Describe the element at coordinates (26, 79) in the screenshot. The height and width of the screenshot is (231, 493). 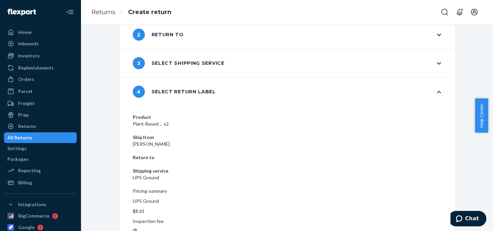
I see `div: Orders` at that location.